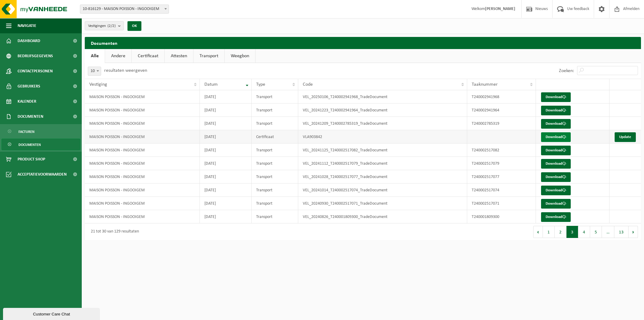  Describe the element at coordinates (104, 26) in the screenshot. I see `button: Vestigingen(2/2)` at that location.